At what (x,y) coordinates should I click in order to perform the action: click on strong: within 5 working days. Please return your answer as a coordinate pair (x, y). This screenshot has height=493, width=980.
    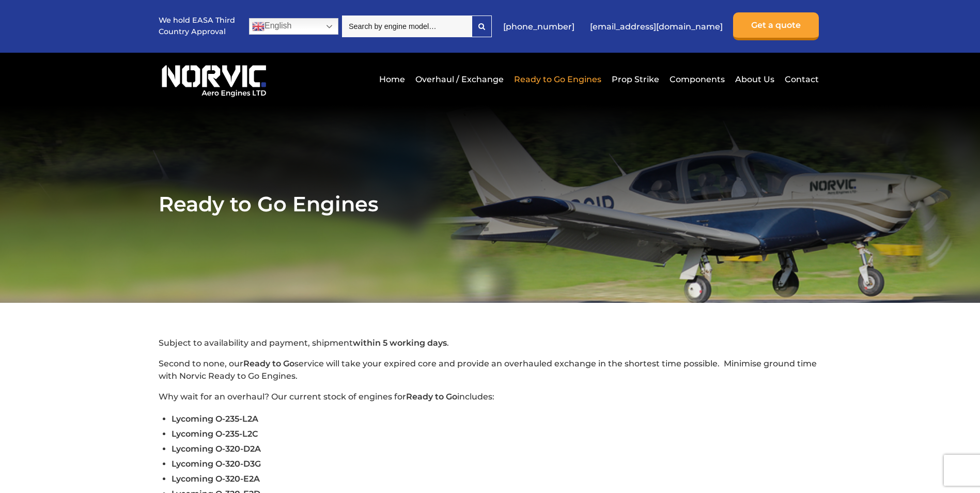
    Looking at the image, I should click on (400, 343).